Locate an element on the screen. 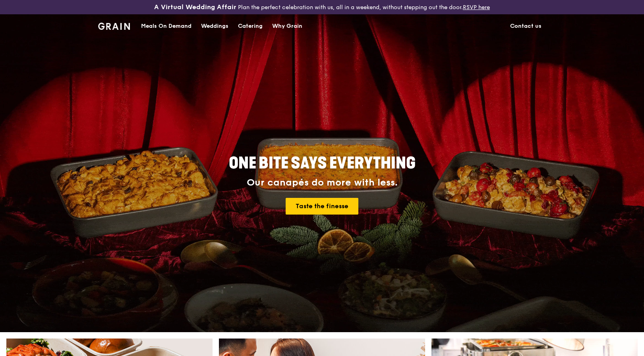  div: Catering is located at coordinates (250, 26).